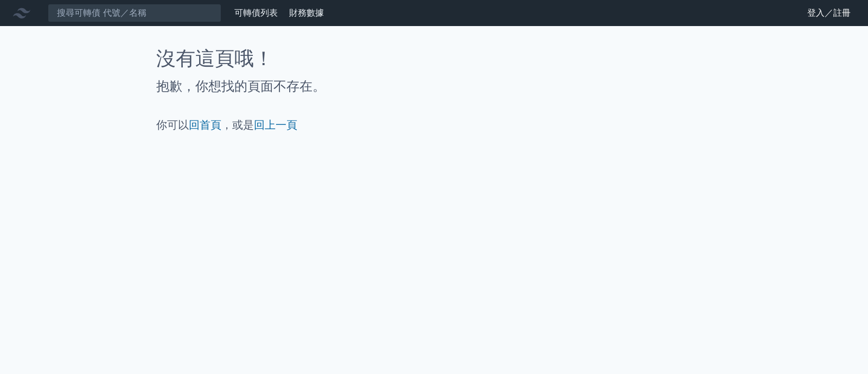 The image size is (868, 374). Describe the element at coordinates (434, 87) in the screenshot. I see `h2: 抱歉，你想找的頁面不存在。` at that location.